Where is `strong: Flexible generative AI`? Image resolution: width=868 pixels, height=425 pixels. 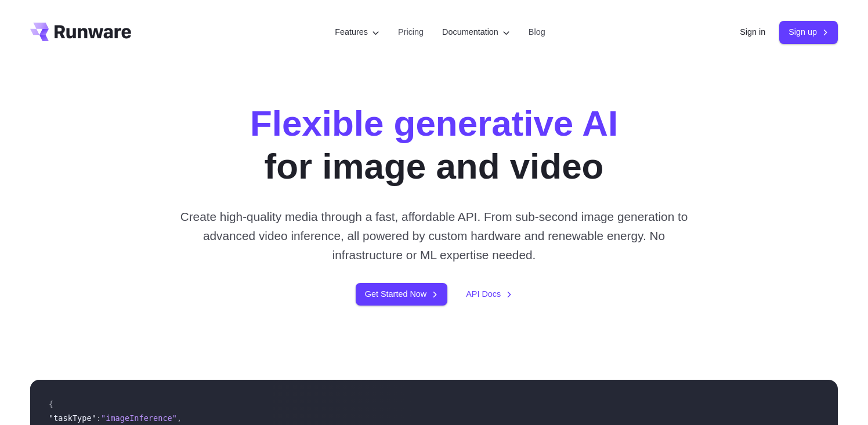
strong: Flexible generative AI is located at coordinates (434, 123).